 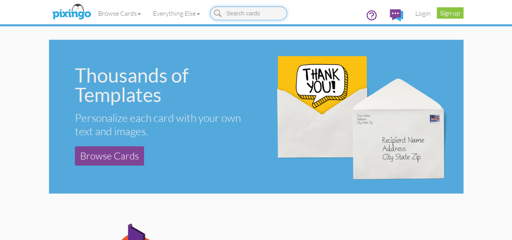 What do you see at coordinates (248, 13) in the screenshot?
I see `input: Search cards` at bounding box center [248, 13].